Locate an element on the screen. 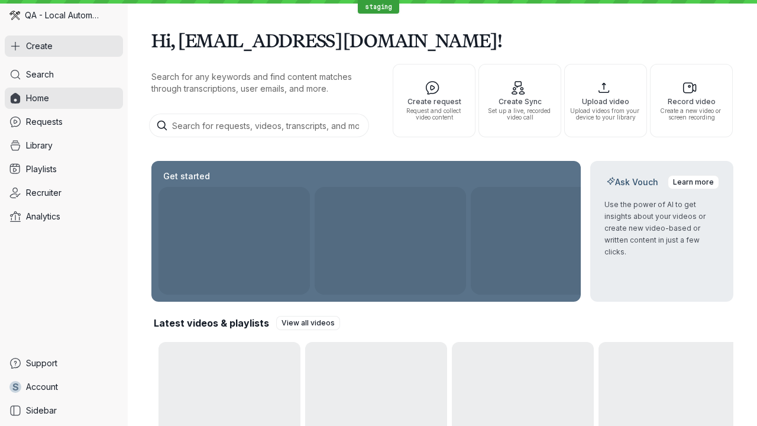  span: Support is located at coordinates (41, 363).